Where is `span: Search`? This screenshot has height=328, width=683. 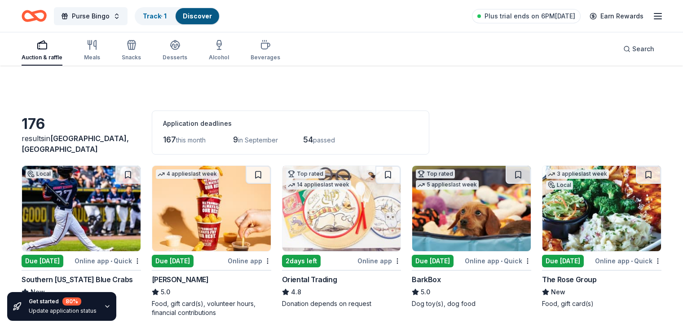
span: Search is located at coordinates (643, 49).